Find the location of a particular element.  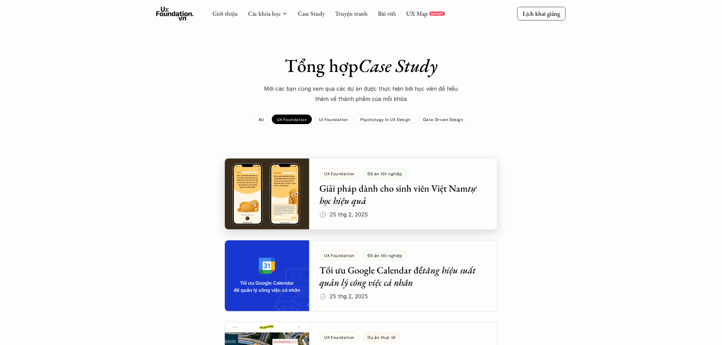

h1: Tổng hợp is located at coordinates (361, 65).